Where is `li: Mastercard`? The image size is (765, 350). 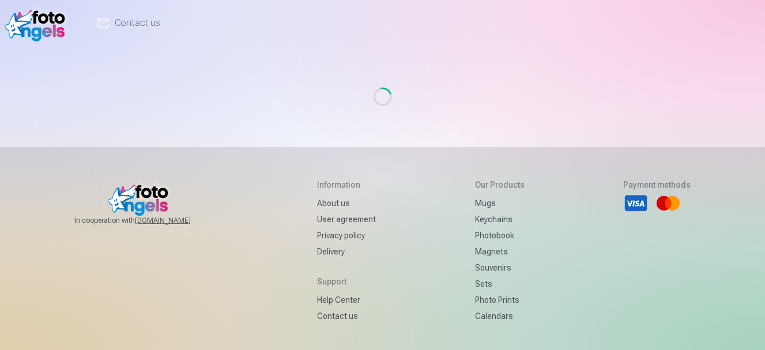
li: Mastercard is located at coordinates (668, 203).